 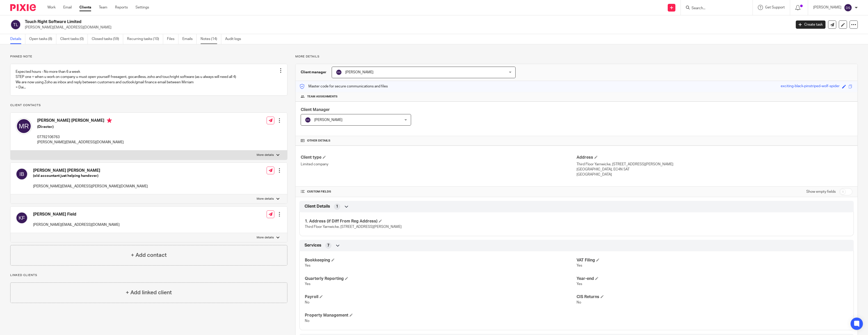 What do you see at coordinates (315, 109) in the screenshot?
I see `span: Client Manager` at bounding box center [315, 109].